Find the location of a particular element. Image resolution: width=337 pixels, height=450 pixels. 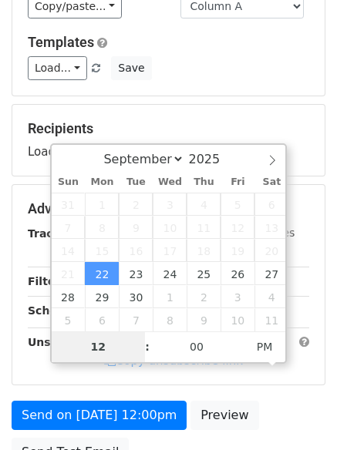

span: September 19, 2025 is located at coordinates (237, 250).